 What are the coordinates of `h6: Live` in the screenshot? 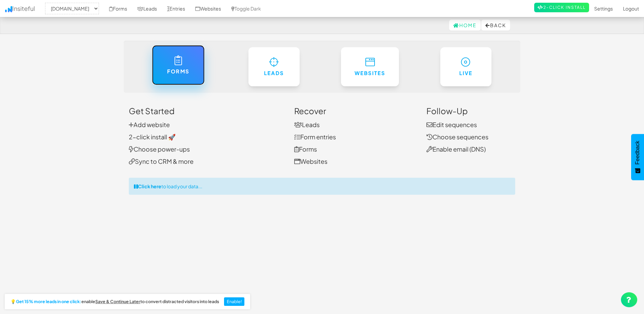 It's located at (467, 73).